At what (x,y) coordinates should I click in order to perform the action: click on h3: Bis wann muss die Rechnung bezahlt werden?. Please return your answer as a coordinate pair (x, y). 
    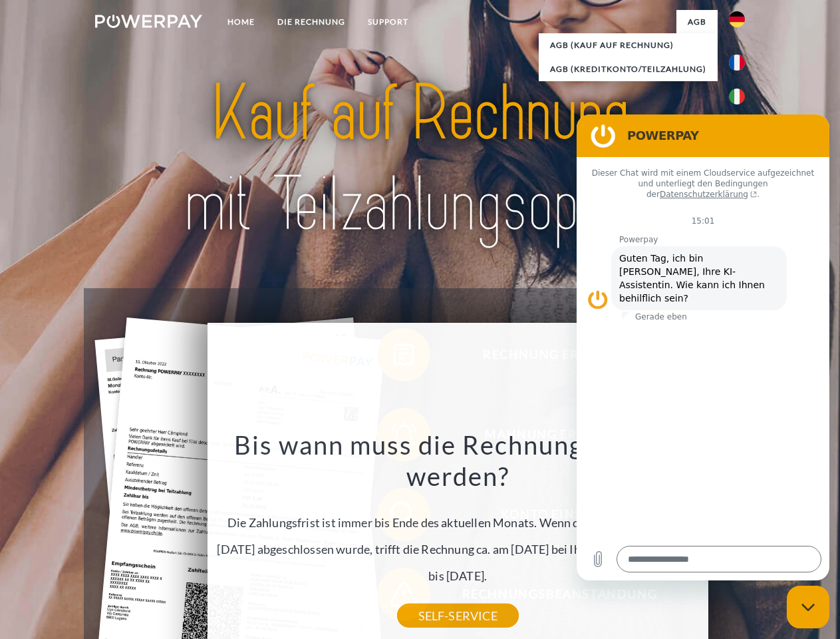
    Looking at the image, I should click on (458, 461).